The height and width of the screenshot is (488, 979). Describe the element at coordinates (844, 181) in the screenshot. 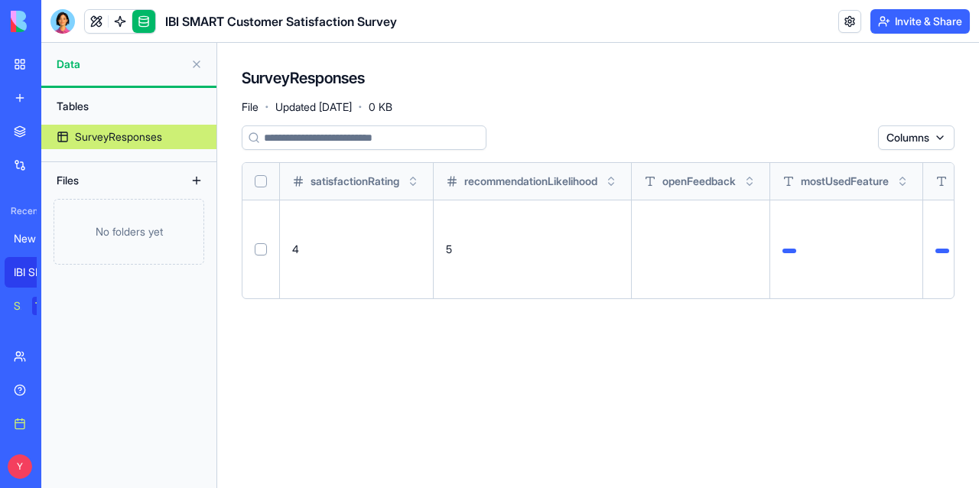

I see `span: mostUsedFeature` at that location.